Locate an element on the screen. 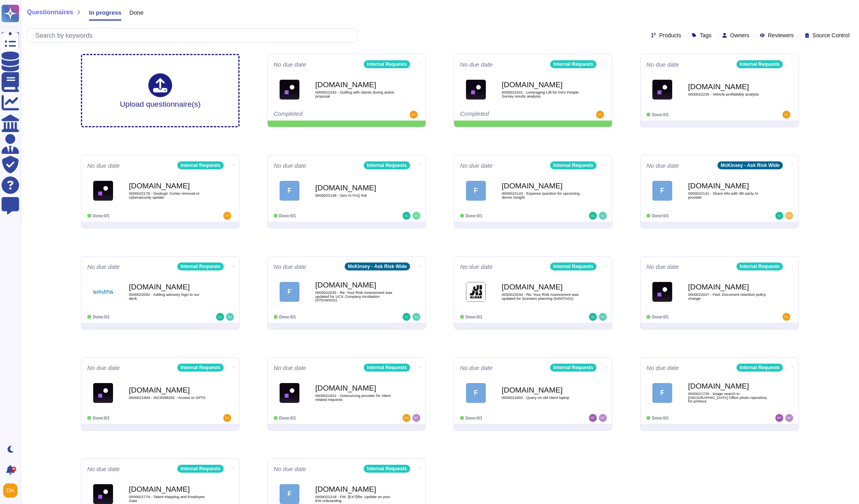 The width and height of the screenshot is (859, 504). span: 0000022034 - Re: Your Risk Assessment was updated for Scenario planning (5450TA01) is located at coordinates (541, 296).